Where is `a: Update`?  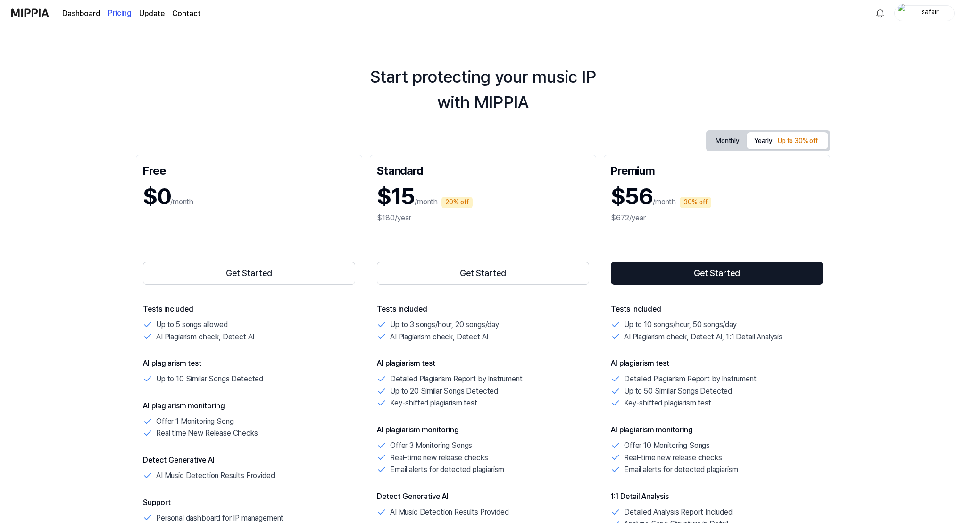
a: Update is located at coordinates (152, 14).